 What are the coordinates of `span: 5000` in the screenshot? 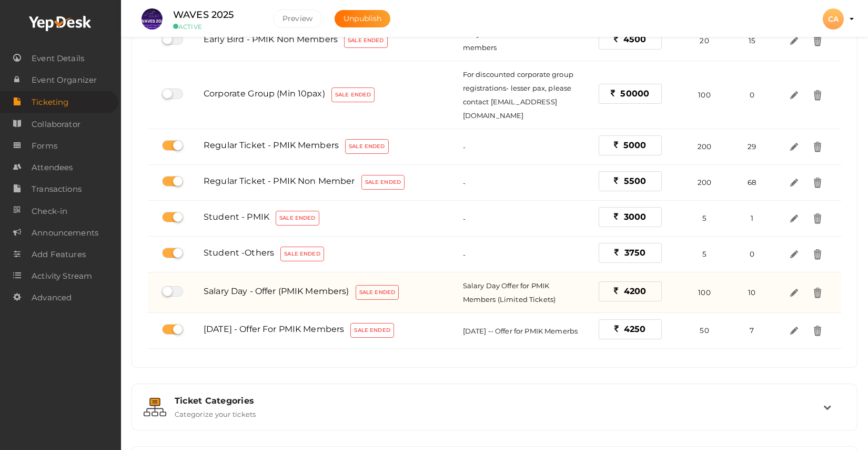 It's located at (635, 145).